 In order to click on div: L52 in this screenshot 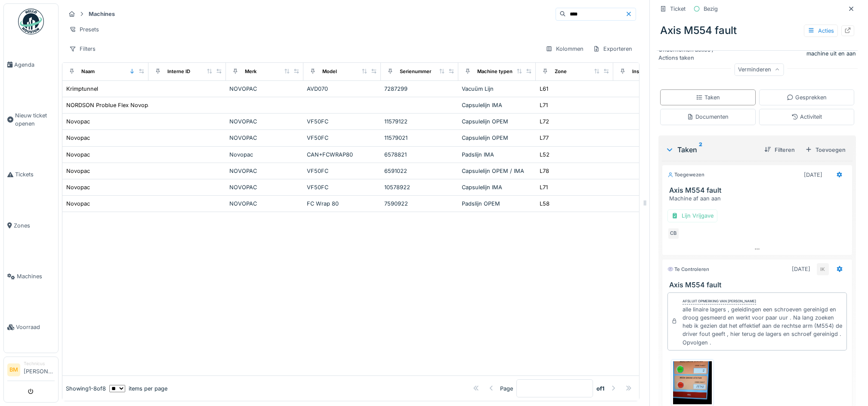, I will do `click(544, 154)`.